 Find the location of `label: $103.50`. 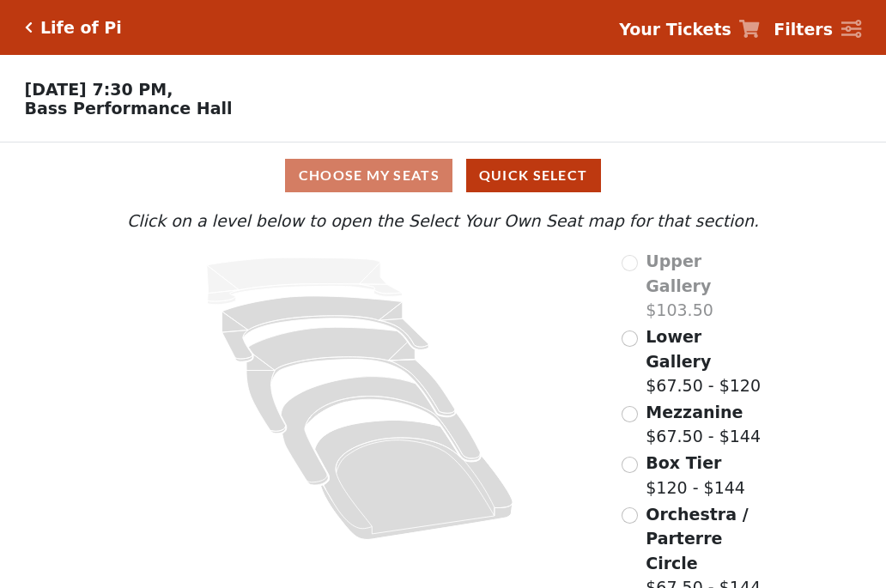

label: $103.50 is located at coordinates (704, 286).